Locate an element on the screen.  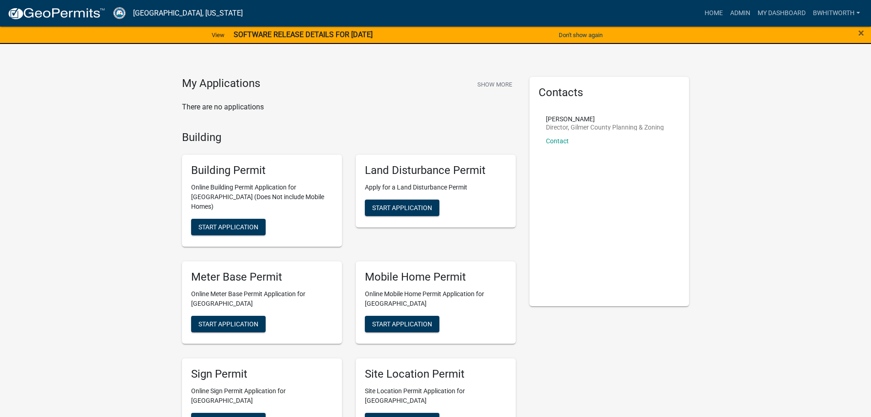
h4: My Applications is located at coordinates (221, 84).